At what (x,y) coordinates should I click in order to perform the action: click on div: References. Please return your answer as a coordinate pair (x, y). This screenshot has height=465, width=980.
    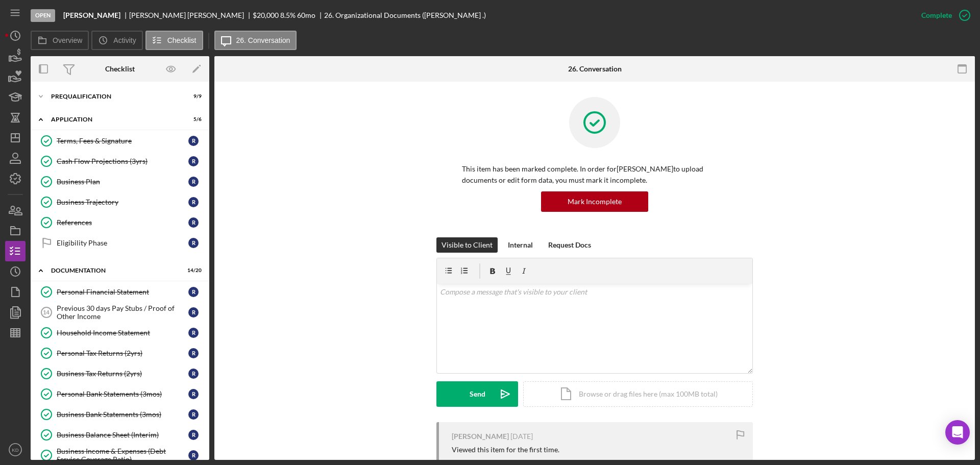
    Looking at the image, I should click on (123, 222).